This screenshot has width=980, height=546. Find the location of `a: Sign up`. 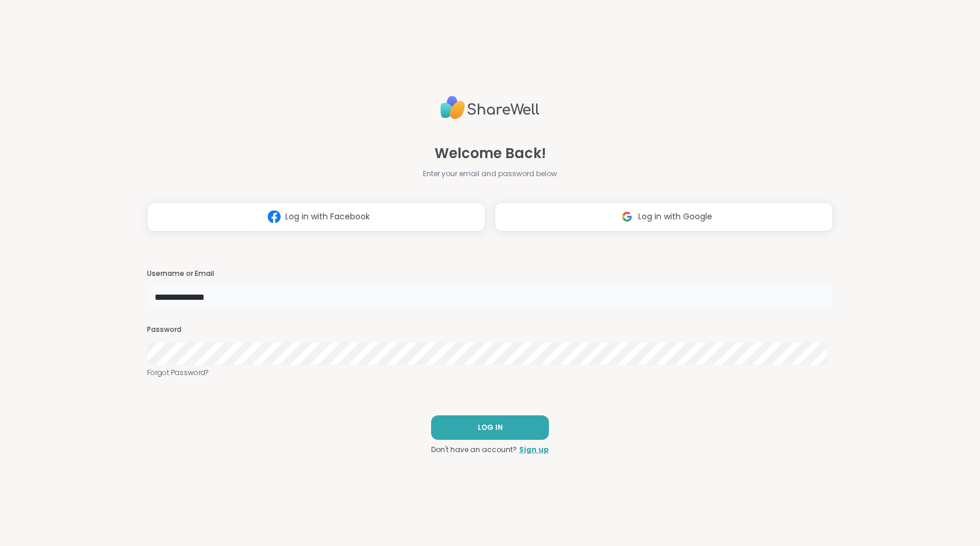

a: Sign up is located at coordinates (534, 449).